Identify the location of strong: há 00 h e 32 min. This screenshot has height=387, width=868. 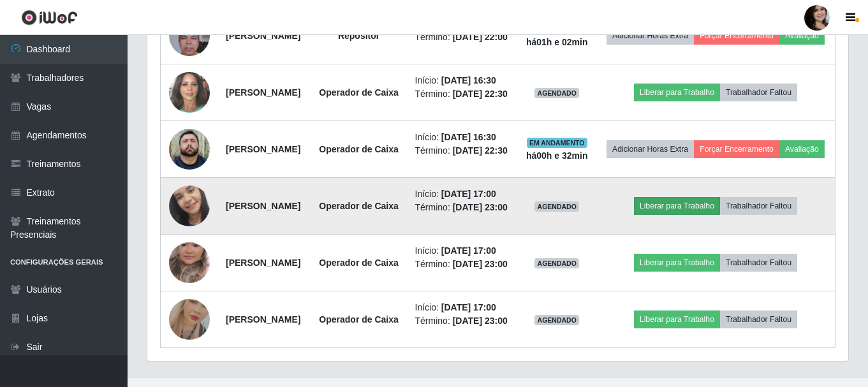
(557, 156).